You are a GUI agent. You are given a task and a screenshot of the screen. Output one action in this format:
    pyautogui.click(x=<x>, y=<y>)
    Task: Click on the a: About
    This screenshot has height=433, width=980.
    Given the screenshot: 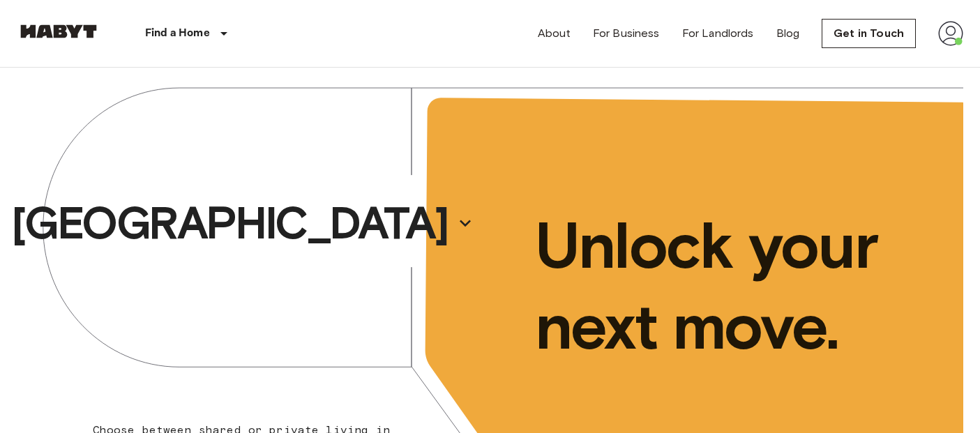 What is the action you would take?
    pyautogui.click(x=554, y=34)
    